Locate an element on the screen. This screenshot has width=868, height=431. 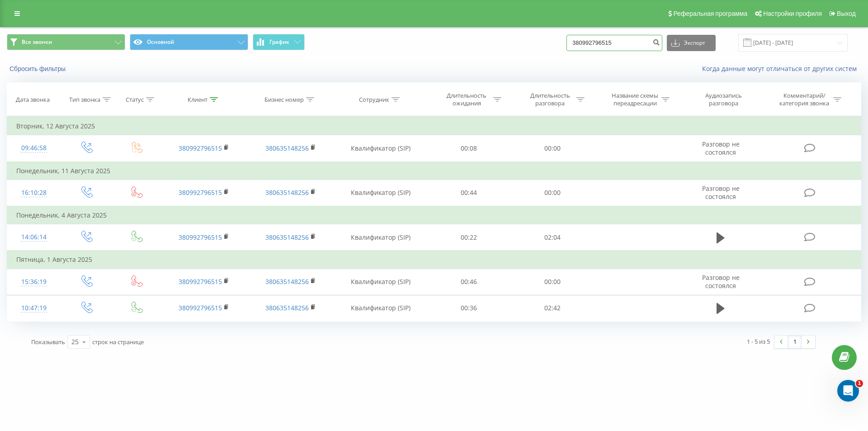
td: 02:42 is located at coordinates (552, 307).